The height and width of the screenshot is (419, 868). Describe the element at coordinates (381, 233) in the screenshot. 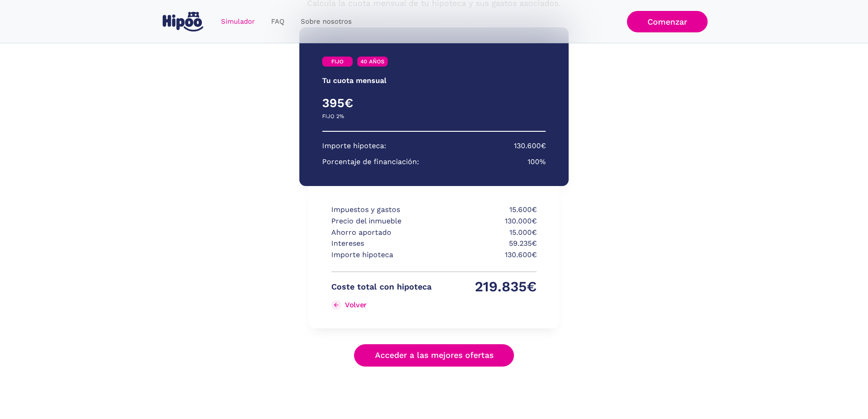

I see `p: Ahorro aportado` at that location.